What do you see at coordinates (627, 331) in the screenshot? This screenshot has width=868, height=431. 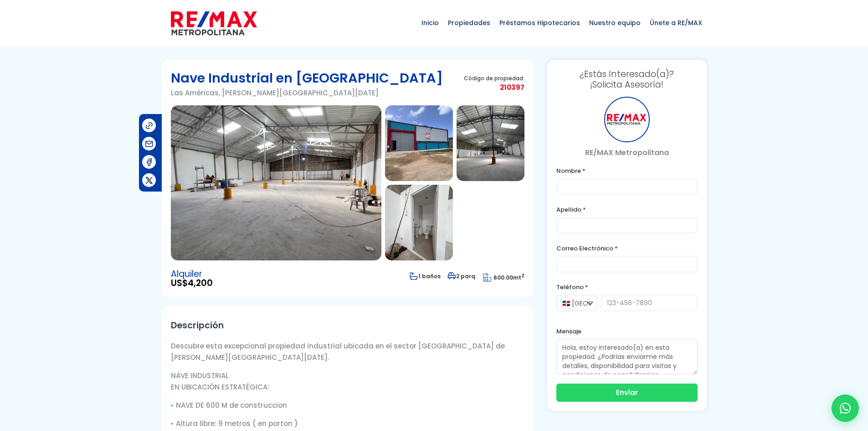 I see `label: Mensaje` at bounding box center [627, 331].